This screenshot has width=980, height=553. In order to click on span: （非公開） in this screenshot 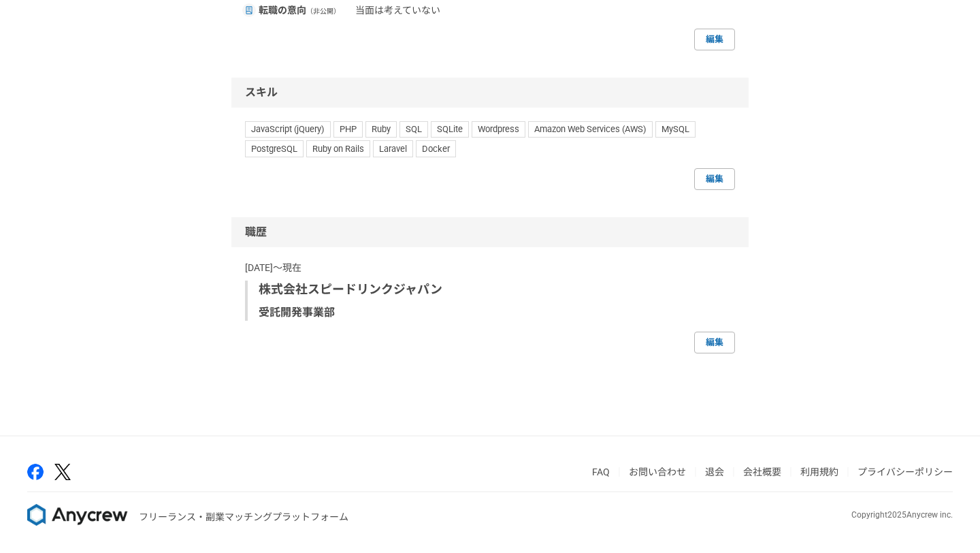, I will do `click(323, 11)`.